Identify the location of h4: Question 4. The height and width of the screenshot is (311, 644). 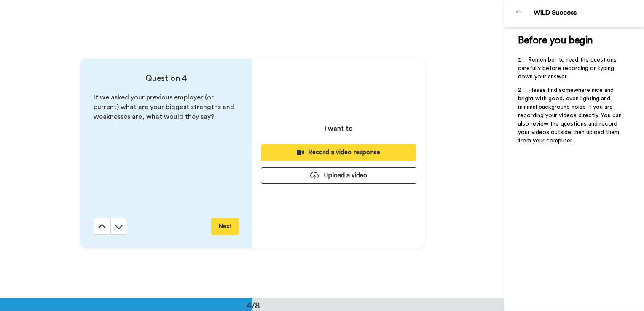
(166, 78).